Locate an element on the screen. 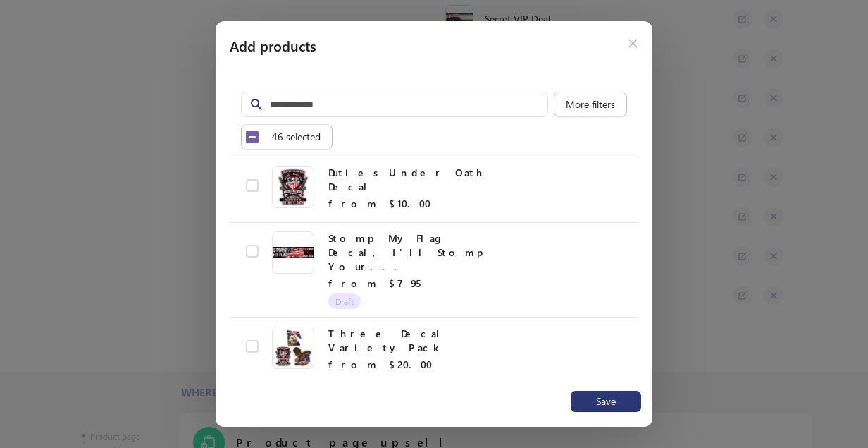  span: Three Decal Variety Pack is located at coordinates (387, 340).